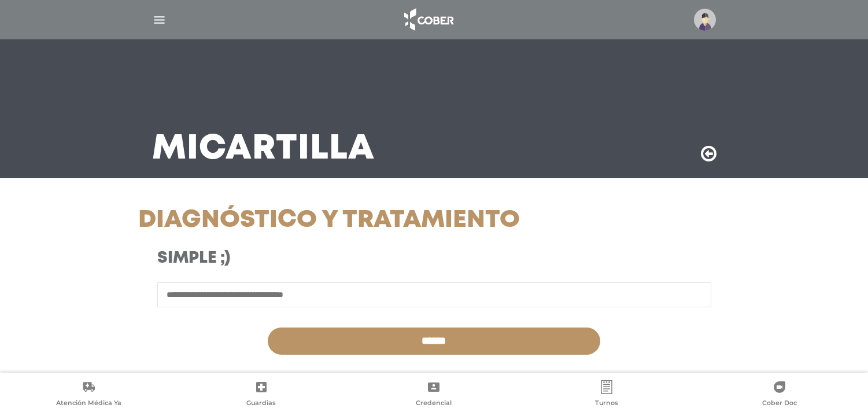 This screenshot has width=868, height=412. Describe the element at coordinates (263, 149) in the screenshot. I see `h3: Mi Cartilla` at that location.